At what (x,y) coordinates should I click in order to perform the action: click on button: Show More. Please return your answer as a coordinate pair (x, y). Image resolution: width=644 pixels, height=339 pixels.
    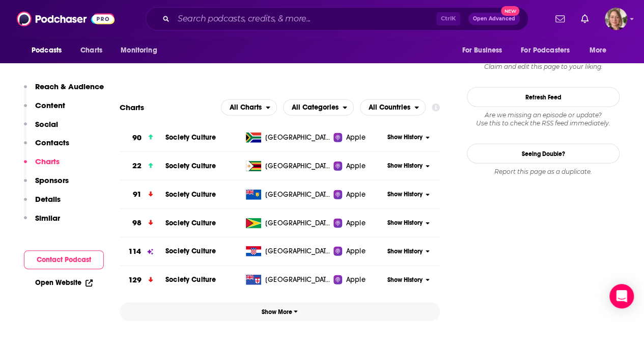
    Looking at the image, I should click on (279, 311).